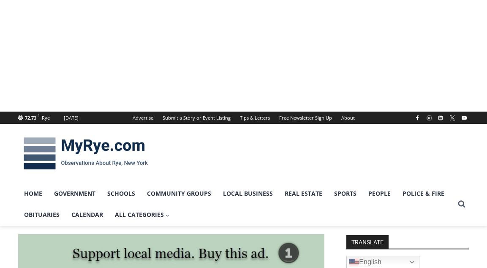  I want to click on nav: Secondary Navigation, so click(243, 117).